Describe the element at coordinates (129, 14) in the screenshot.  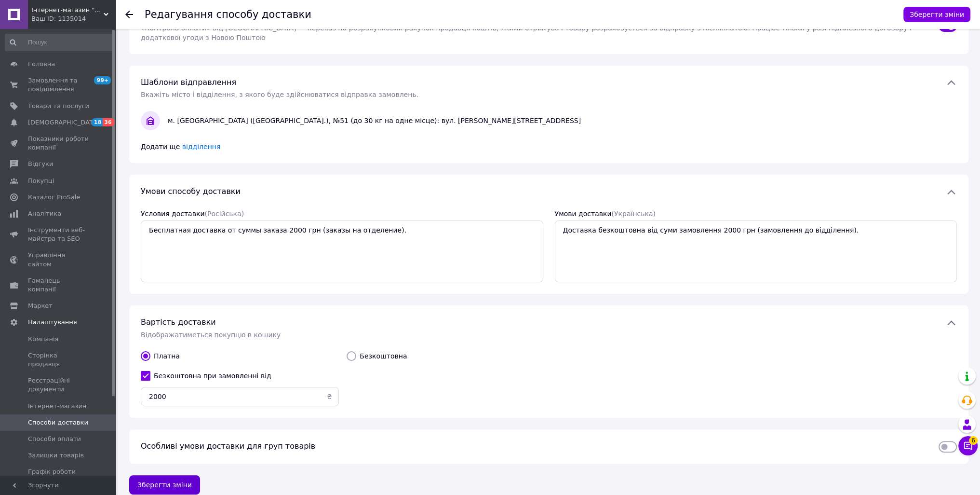
I see `div: Повернутися до списку доставок` at that location.